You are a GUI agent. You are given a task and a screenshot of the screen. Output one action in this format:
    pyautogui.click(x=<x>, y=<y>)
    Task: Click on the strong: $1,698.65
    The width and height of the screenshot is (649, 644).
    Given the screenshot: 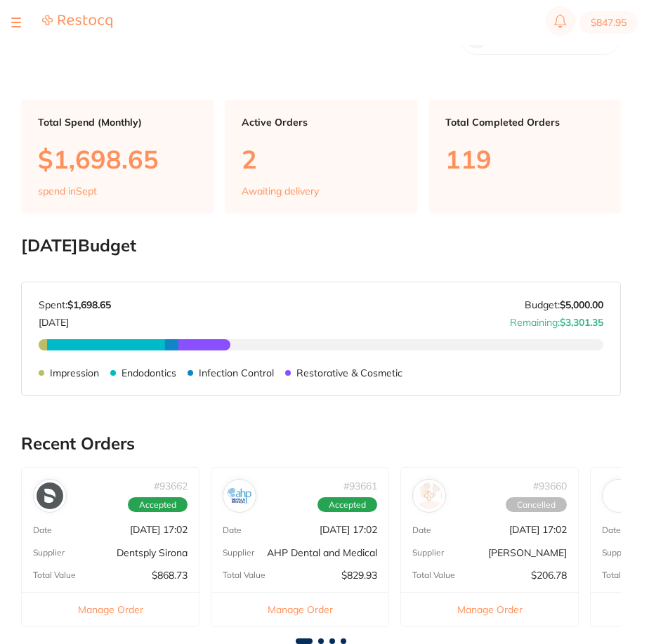 What is the action you would take?
    pyautogui.click(x=89, y=305)
    